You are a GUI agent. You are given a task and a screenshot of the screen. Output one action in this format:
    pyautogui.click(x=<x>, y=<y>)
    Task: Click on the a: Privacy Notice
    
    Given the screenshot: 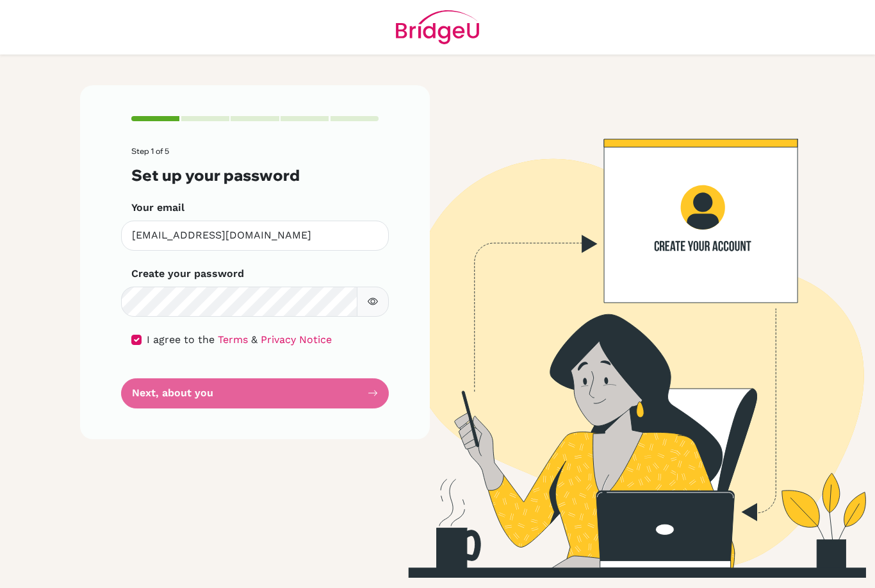 What is the action you would take?
    pyautogui.click(x=296, y=339)
    